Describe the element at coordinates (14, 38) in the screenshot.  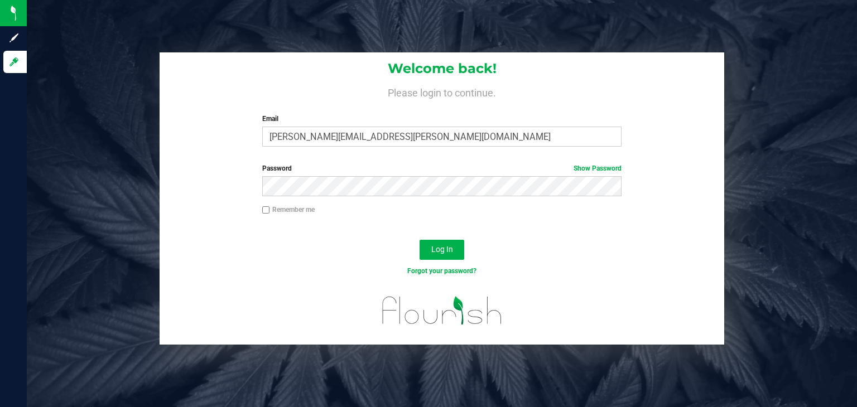
I see `inline-svg: Sign up` at that location.